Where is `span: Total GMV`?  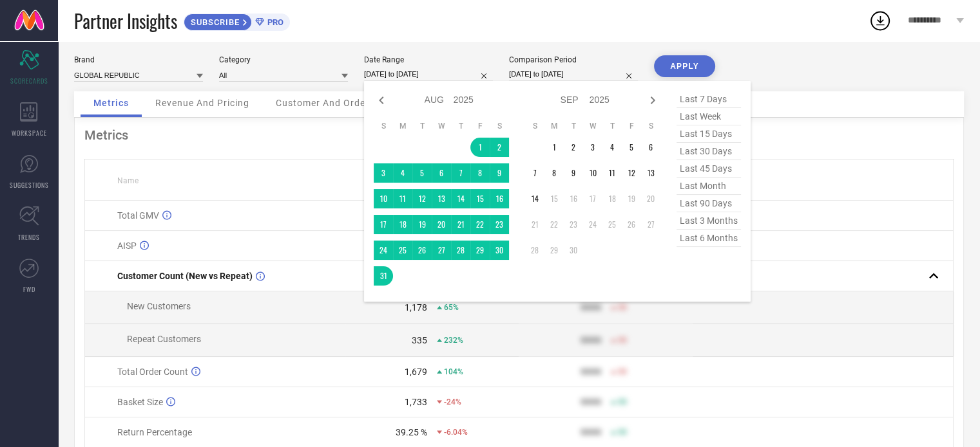 span: Total GMV is located at coordinates (138, 216).